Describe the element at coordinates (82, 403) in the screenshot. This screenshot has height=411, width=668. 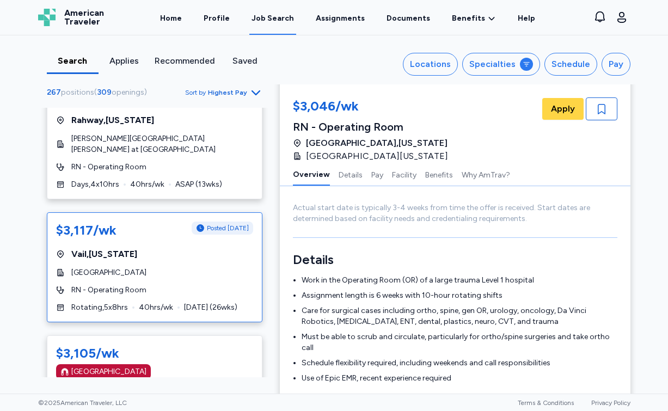
I see `span: © 2025 American Traveler, LLC` at that location.